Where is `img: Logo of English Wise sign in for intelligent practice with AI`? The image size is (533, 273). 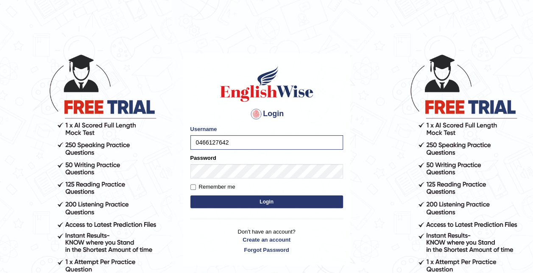
img: Logo of English Wise sign in for intelligent practice with AI is located at coordinates (267, 84).